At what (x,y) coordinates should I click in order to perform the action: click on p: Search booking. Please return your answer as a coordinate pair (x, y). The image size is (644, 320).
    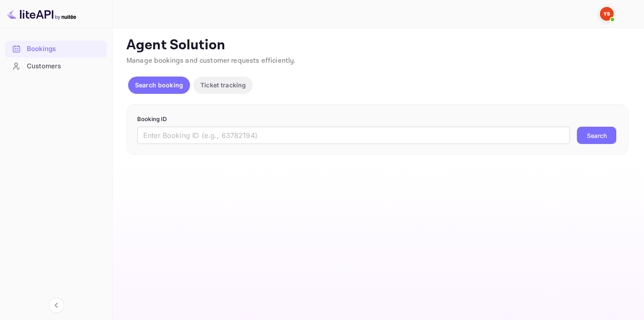
    Looking at the image, I should click on (159, 85).